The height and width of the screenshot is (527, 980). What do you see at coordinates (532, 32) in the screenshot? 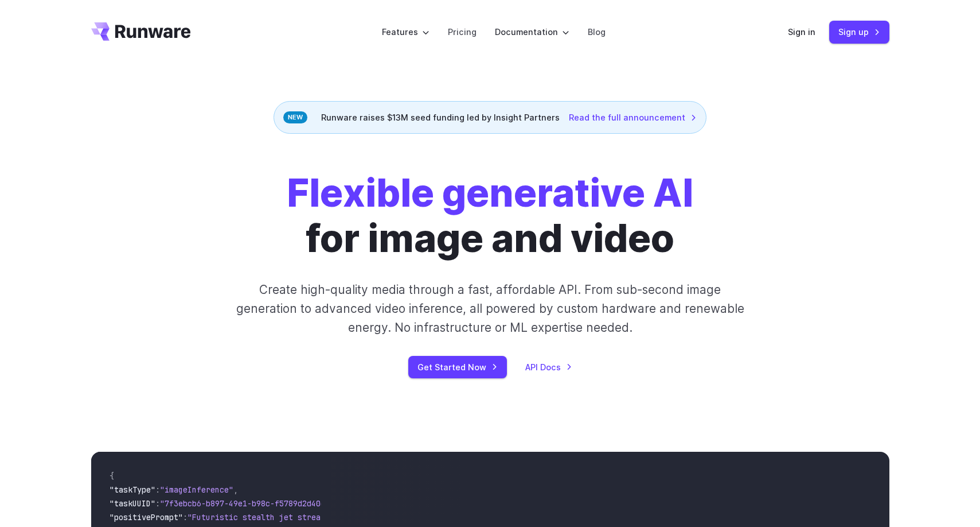
I see `label: Documentation` at bounding box center [532, 32].